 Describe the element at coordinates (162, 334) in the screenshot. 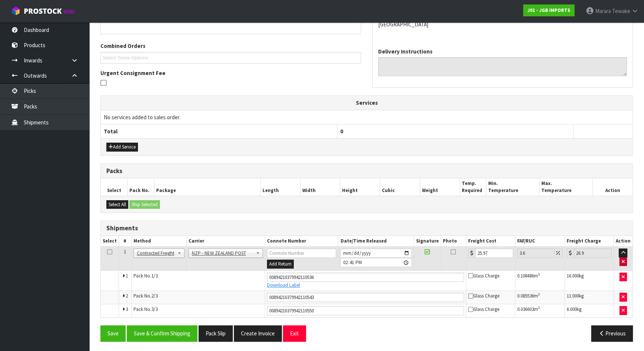

I see `button: Save & Confirm Shipping` at that location.